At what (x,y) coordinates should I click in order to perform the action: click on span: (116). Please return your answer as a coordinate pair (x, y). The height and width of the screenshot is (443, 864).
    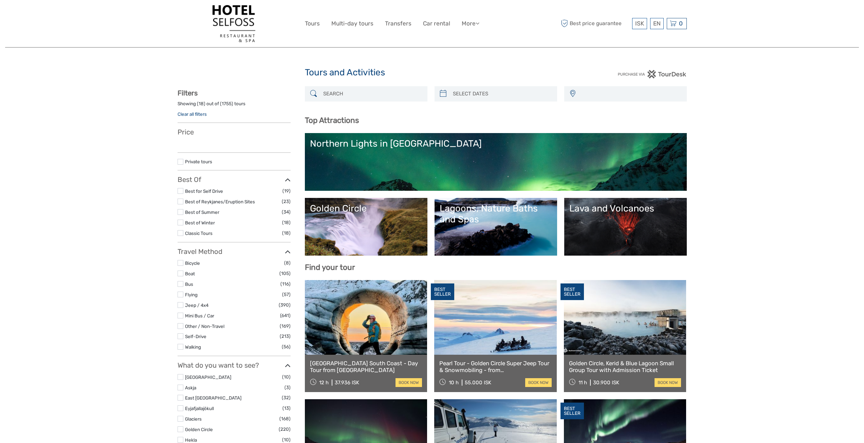
    Looking at the image, I should click on (285, 284).